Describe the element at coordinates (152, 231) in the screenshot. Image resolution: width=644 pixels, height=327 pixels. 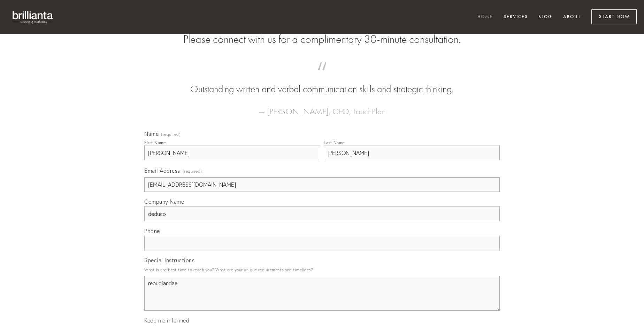
I see `span: Phone` at that location.